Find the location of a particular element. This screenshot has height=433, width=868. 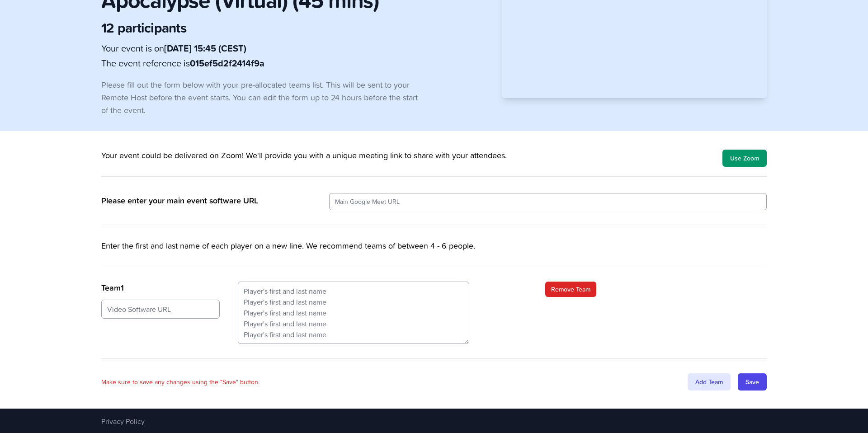

input: Video Software URL is located at coordinates (160, 309).